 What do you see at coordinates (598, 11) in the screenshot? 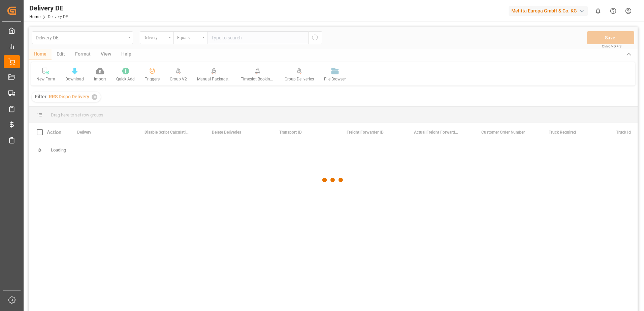
I see `button: show 0 new notifications` at bounding box center [598, 11].